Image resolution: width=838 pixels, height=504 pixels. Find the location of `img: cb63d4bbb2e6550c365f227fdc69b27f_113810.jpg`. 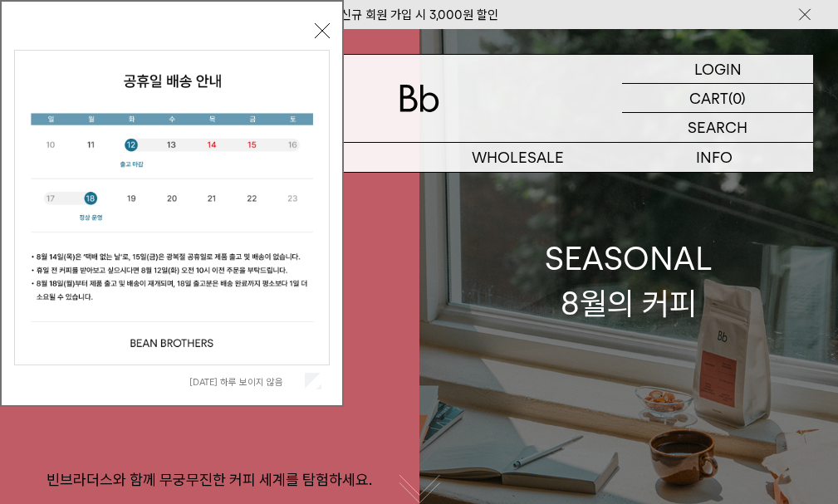

img: cb63d4bbb2e6550c365f227fdc69b27f_113810.jpg is located at coordinates (172, 207).